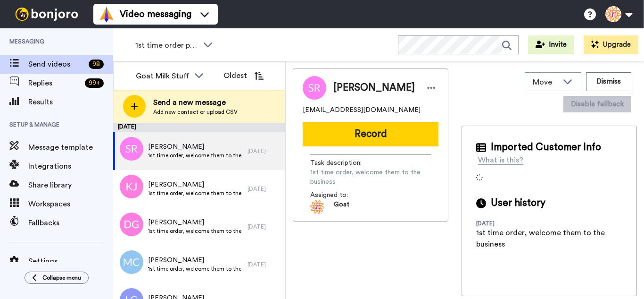  What do you see at coordinates (132, 187) in the screenshot?
I see `img: kj.png` at bounding box center [132, 187].